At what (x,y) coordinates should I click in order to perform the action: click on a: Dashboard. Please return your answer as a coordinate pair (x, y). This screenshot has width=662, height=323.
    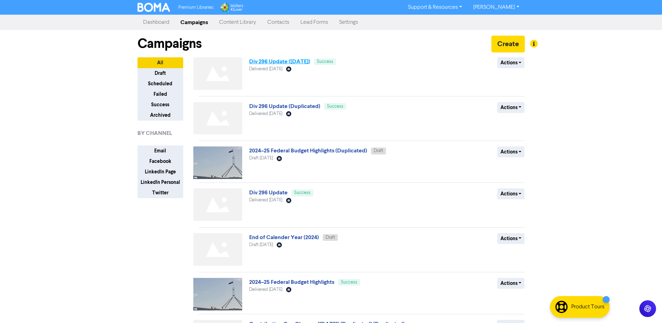
    Looking at the image, I should click on (156, 22).